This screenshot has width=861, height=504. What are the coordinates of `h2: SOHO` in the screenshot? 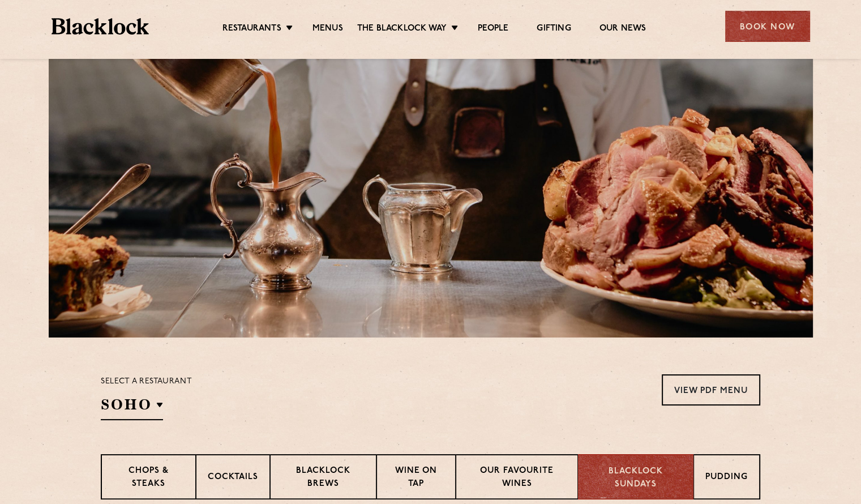 It's located at (132, 407).